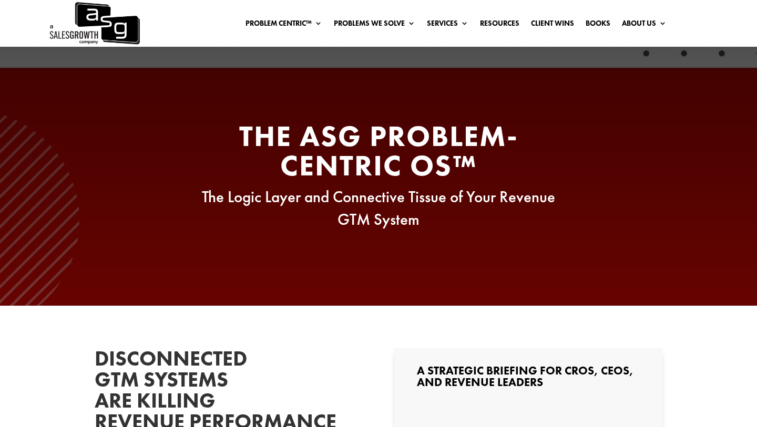 The height and width of the screenshot is (427, 757). Describe the element at coordinates (553, 25) in the screenshot. I see `a: Client Wins` at that location.